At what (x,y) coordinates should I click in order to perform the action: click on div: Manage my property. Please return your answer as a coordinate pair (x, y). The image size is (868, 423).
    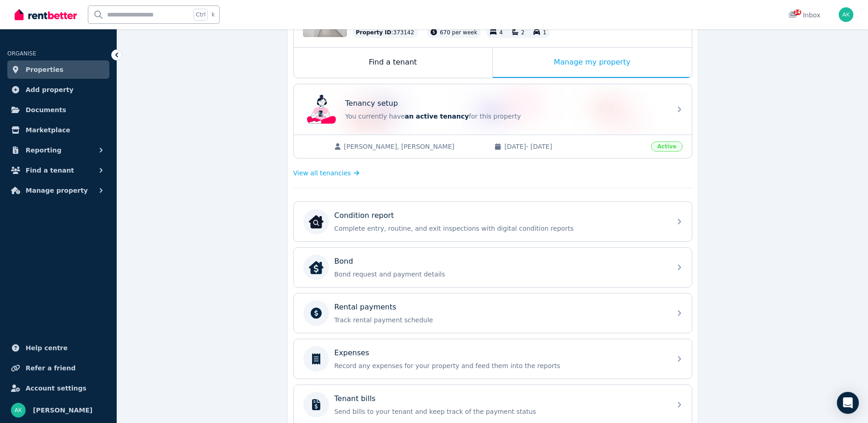
    Looking at the image, I should click on (592, 63).